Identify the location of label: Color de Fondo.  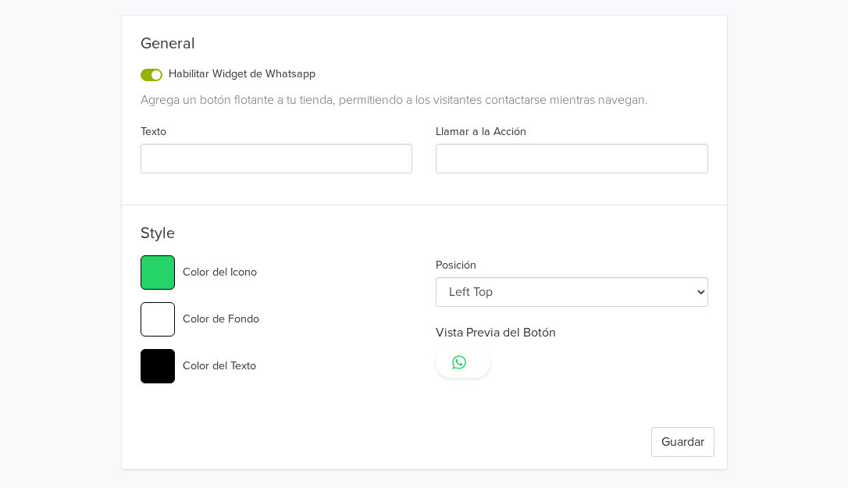
(221, 319).